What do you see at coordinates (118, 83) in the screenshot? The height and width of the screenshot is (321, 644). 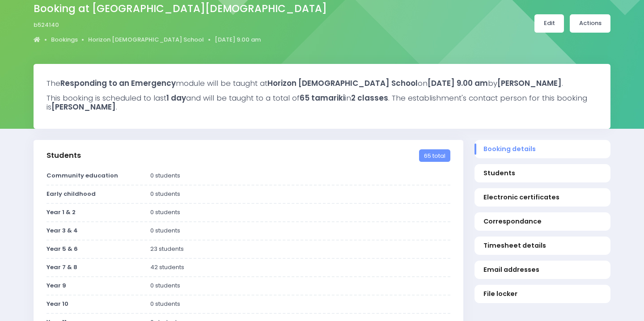 I see `strong: Responding to an Emergency` at bounding box center [118, 83].